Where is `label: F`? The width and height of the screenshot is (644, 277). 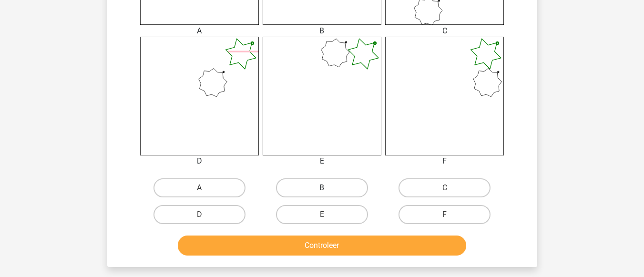
label: F is located at coordinates (444, 215).